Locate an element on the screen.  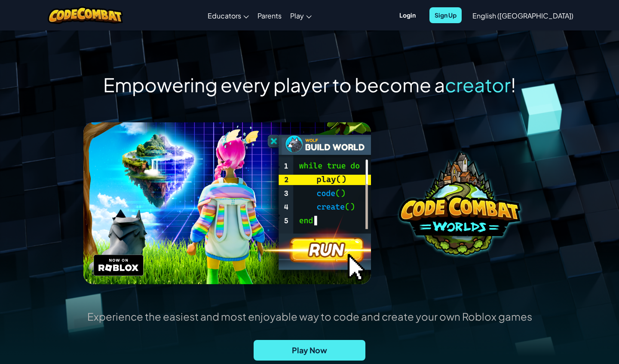
a: Educators is located at coordinates (228, 15).